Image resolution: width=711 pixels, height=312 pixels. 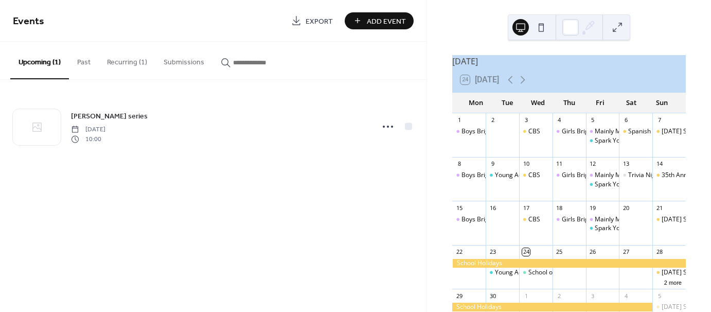 I want to click on div: 12, so click(x=593, y=164).